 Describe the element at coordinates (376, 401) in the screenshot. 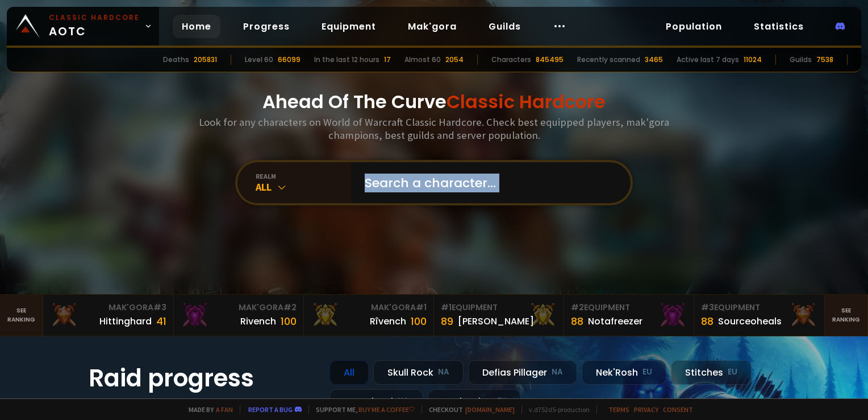

I see `div: Doomhowl` at that location.